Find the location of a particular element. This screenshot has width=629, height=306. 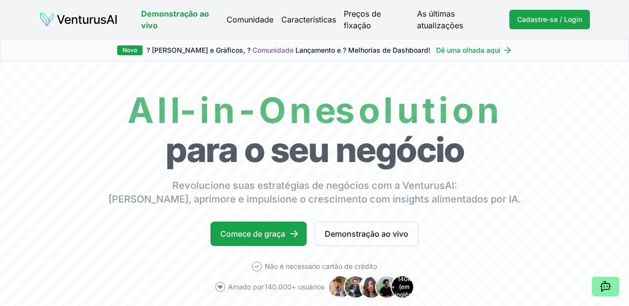

a: Cadastre-se / Login is located at coordinates (549, 20).